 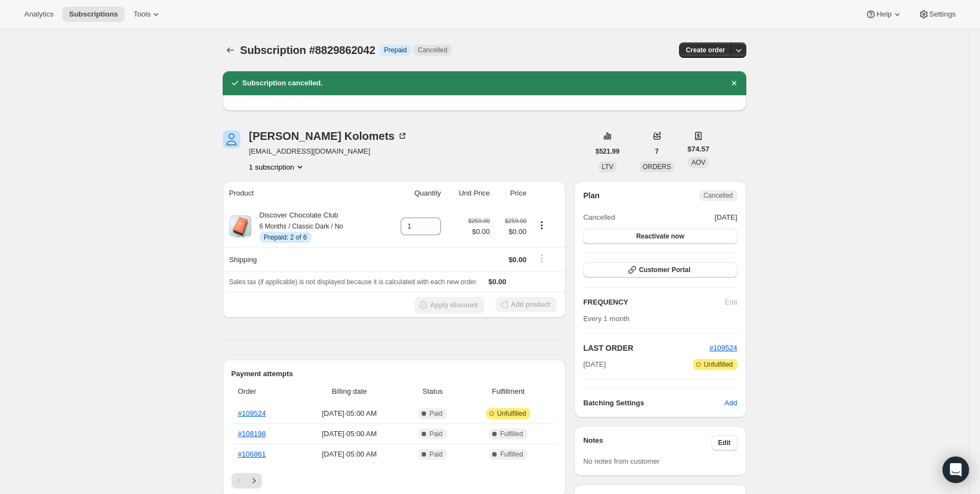 I want to click on button: Dismiss notification, so click(x=734, y=83).